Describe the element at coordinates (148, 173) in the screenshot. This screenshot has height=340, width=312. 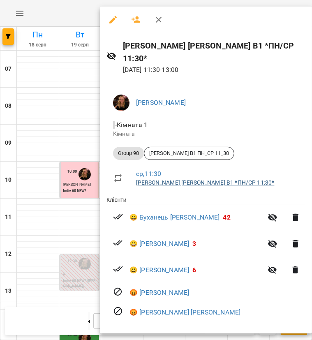
I see `a: ср , 11:30` at that location.